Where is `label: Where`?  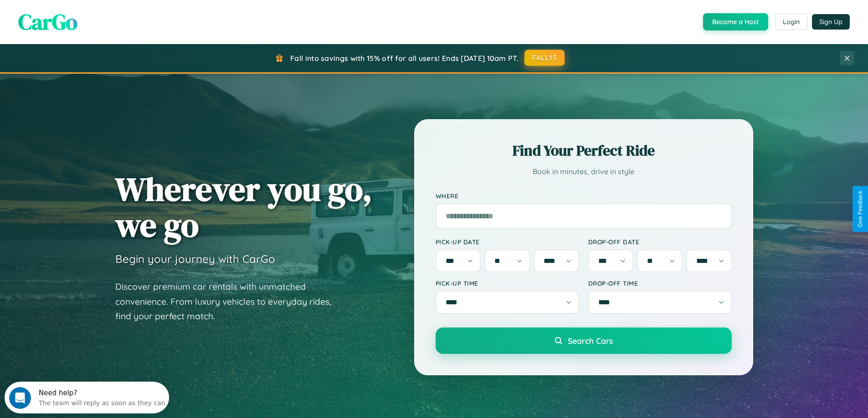
label: Where is located at coordinates (584, 196).